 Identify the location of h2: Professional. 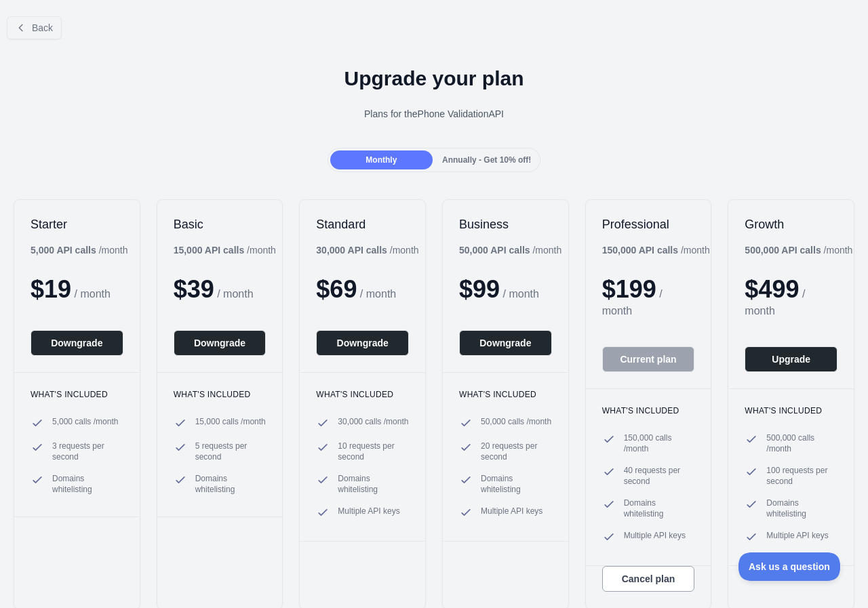
(648, 225).